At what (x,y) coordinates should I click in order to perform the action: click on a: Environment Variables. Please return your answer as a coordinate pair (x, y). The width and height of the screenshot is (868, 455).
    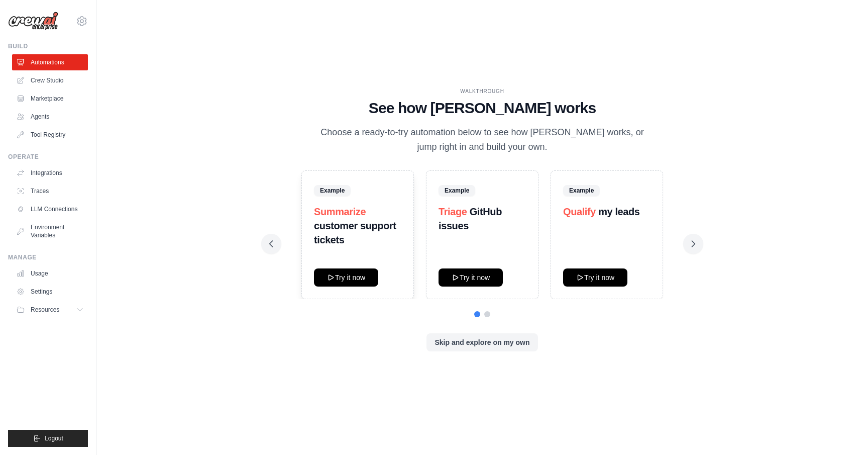
    Looking at the image, I should click on (50, 231).